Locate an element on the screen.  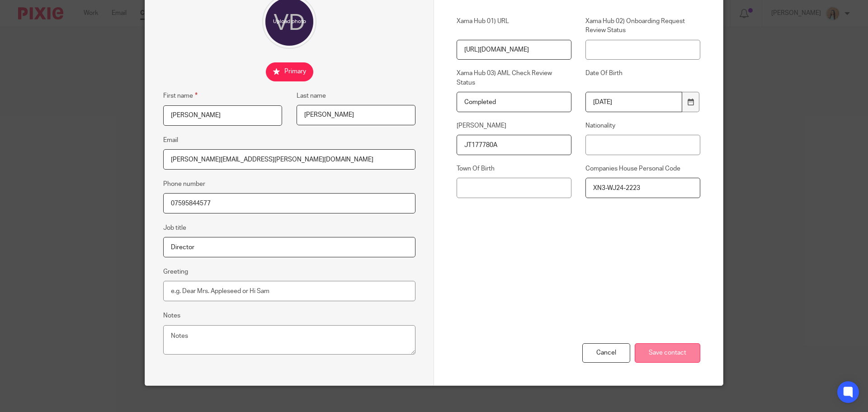
div: Cancel is located at coordinates (606, 353).